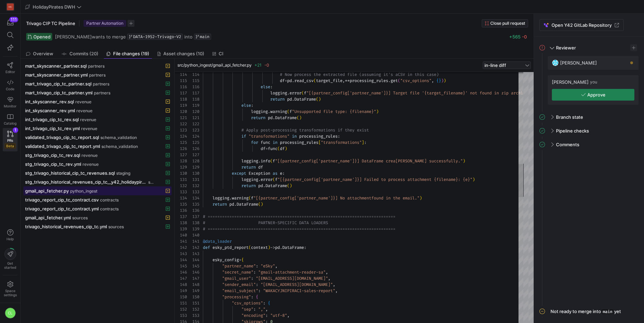 The height and width of the screenshot is (323, 644). Describe the element at coordinates (10, 235) in the screenshot. I see `button: Help` at that location.